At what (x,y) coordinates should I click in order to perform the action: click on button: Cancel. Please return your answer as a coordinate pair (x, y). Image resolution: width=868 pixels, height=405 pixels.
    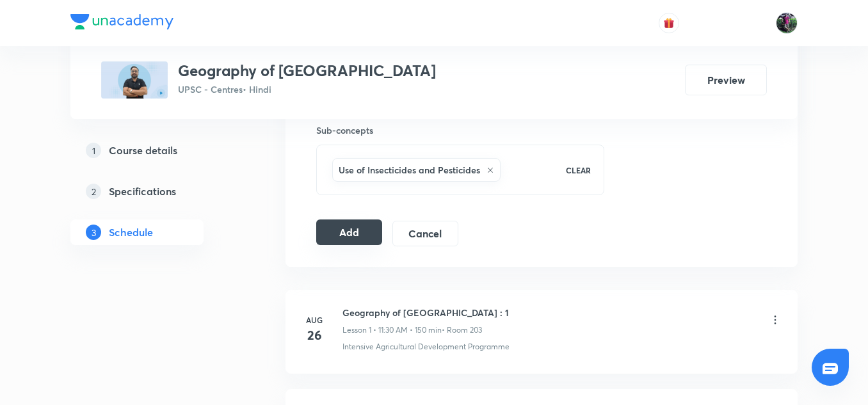
    Looking at the image, I should click on (425, 234).